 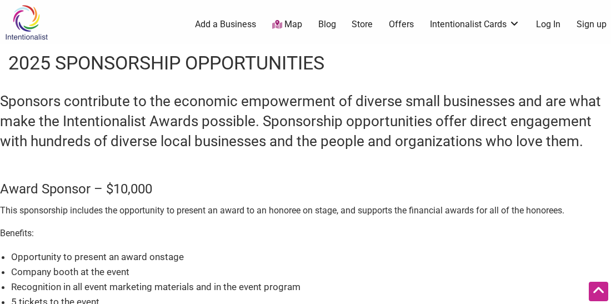 I want to click on li: Opportunity to present an award onstage, so click(x=311, y=257).